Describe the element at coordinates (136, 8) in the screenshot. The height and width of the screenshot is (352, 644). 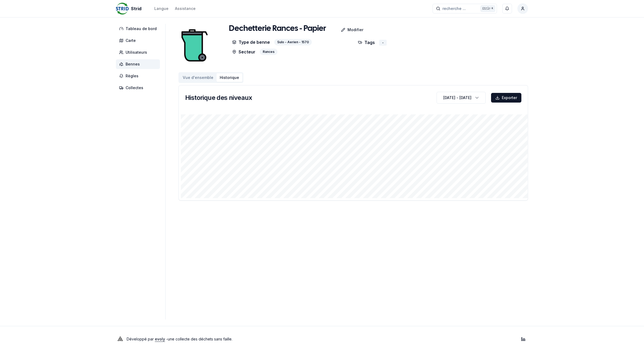
I see `span: Strid` at that location.